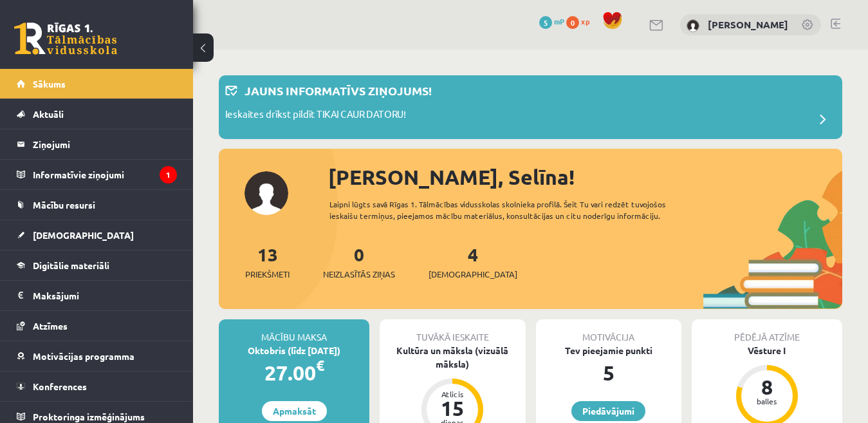 This screenshot has height=423, width=868. What do you see at coordinates (97, 205) in the screenshot?
I see `a: Mācību resursi` at bounding box center [97, 205].